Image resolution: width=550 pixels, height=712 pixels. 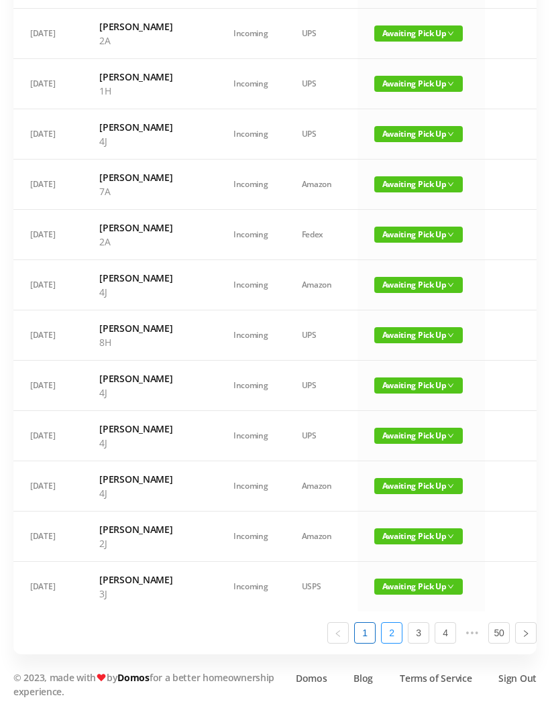 What do you see at coordinates (150, 543) in the screenshot?
I see `p: 2J` at bounding box center [150, 543].